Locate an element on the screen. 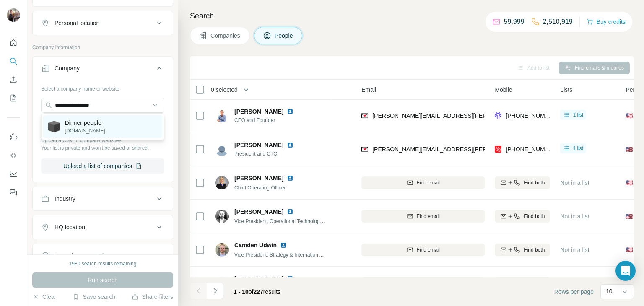 This screenshot has width=644, height=306. div: Select a company name or website is located at coordinates (103, 87).